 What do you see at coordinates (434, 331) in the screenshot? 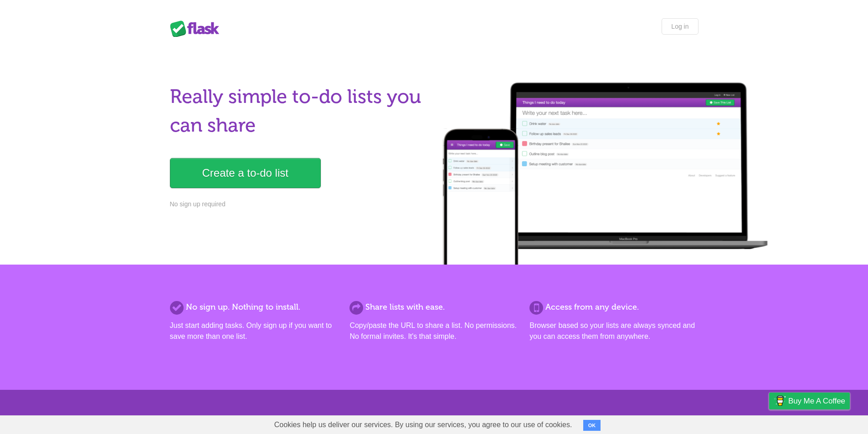
I see `p: Copy/paste the URL to share a list. No permissions. No formal invites. It's that simple.` at bounding box center [434, 331].